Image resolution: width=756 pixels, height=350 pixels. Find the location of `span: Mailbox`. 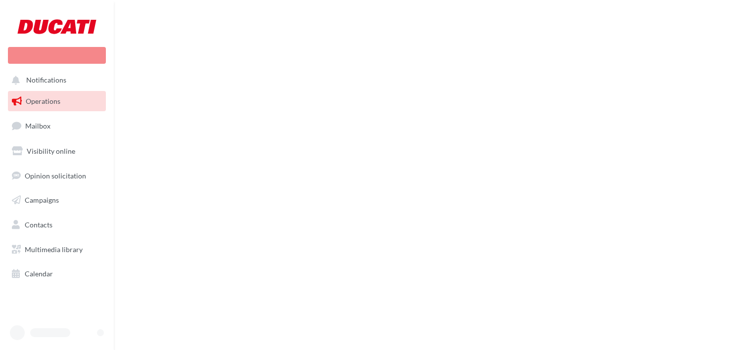

span: Mailbox is located at coordinates (38, 126).